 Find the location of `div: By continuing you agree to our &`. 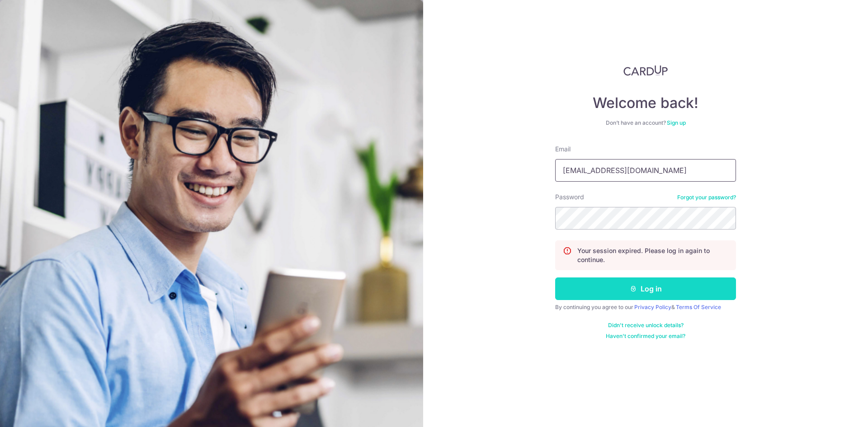

div: By continuing you agree to our & is located at coordinates (646, 307).